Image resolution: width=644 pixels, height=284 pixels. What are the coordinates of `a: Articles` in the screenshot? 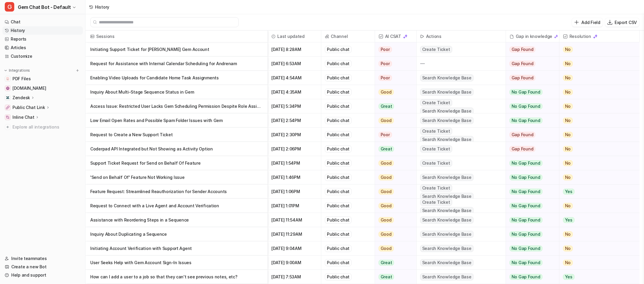 It's located at (42, 48).